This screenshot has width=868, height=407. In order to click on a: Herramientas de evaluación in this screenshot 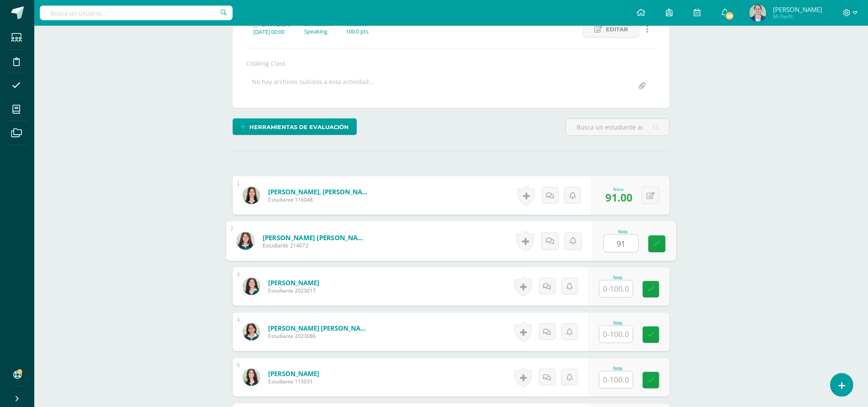, I will do `click(294, 127)`.